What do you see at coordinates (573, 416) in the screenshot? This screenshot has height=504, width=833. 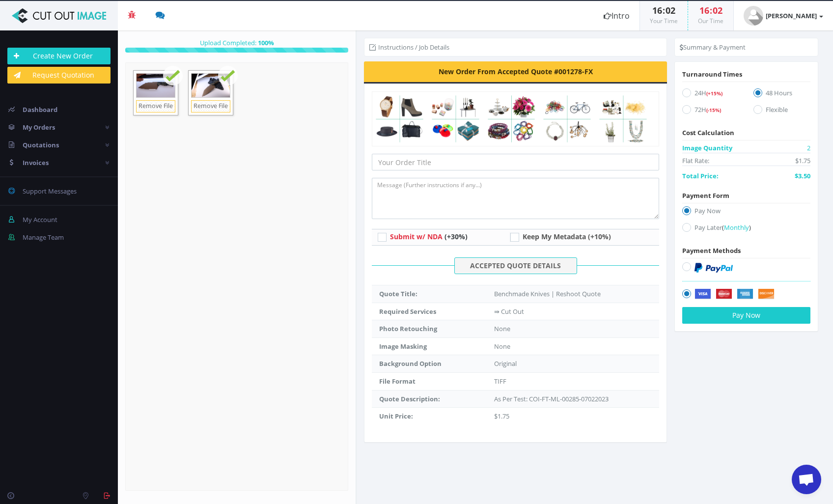 I see `td: $1.75` at bounding box center [573, 416].